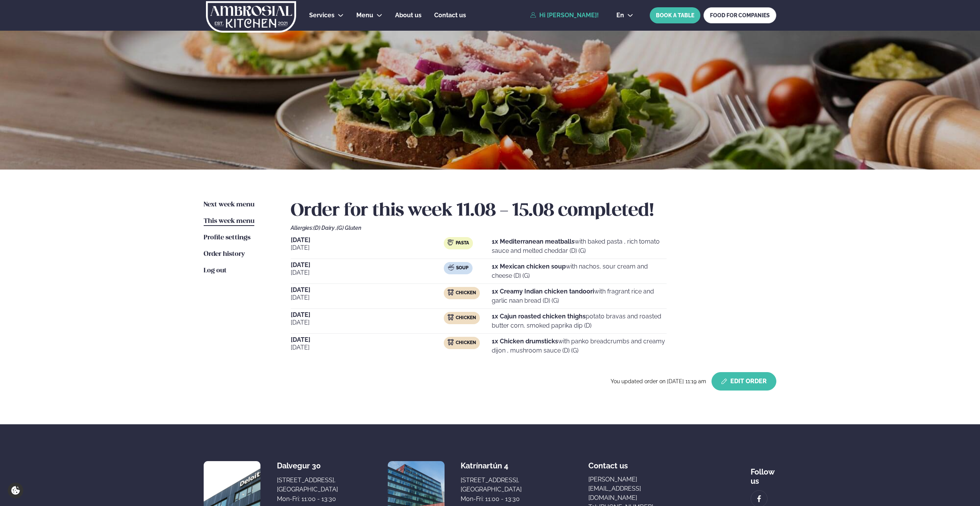 The image size is (980, 506). Describe the element at coordinates (462, 243) in the screenshot. I see `span: Pasta` at that location.